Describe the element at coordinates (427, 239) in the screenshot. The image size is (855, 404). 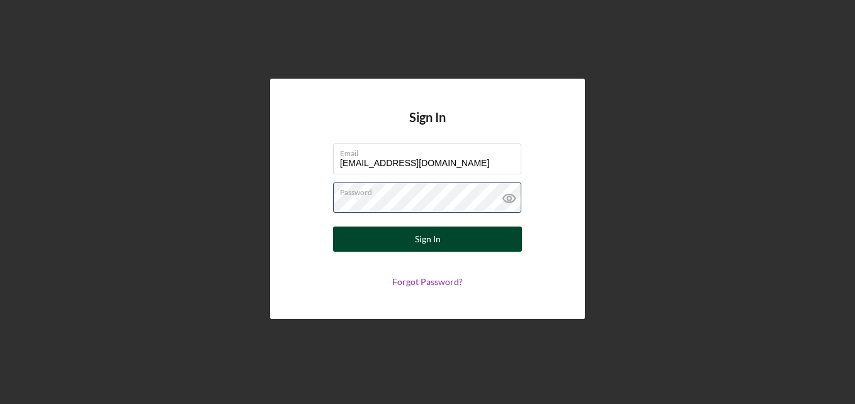
I see `div: Sign In` at that location.